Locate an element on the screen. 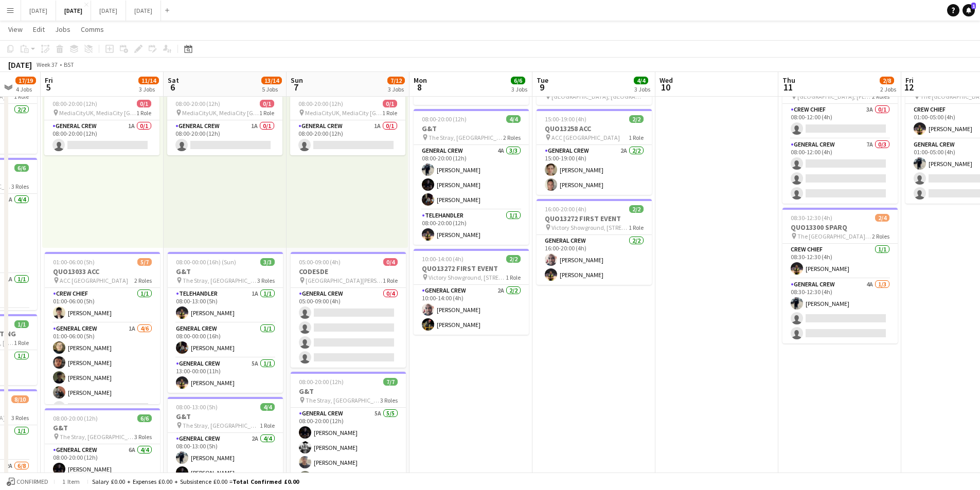  span: Edit is located at coordinates (39, 29).